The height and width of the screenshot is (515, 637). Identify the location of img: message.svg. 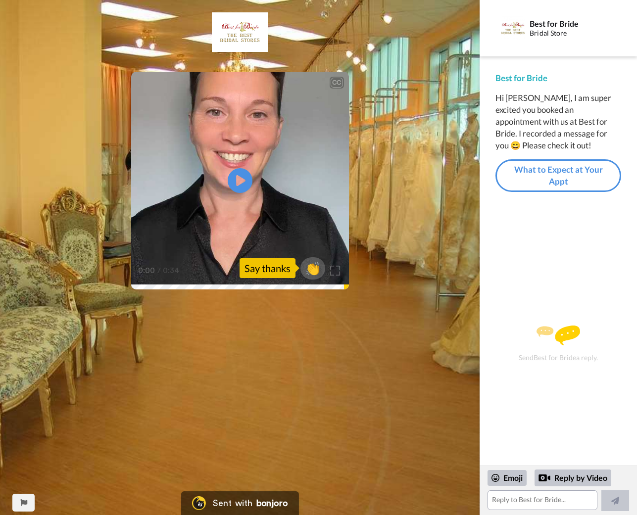
(558, 335).